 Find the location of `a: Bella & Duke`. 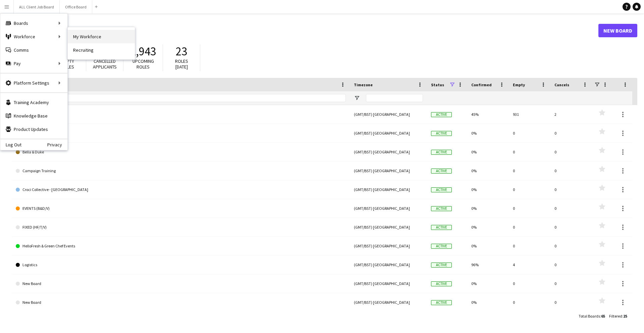

a: Bella & Duke is located at coordinates (181, 152).